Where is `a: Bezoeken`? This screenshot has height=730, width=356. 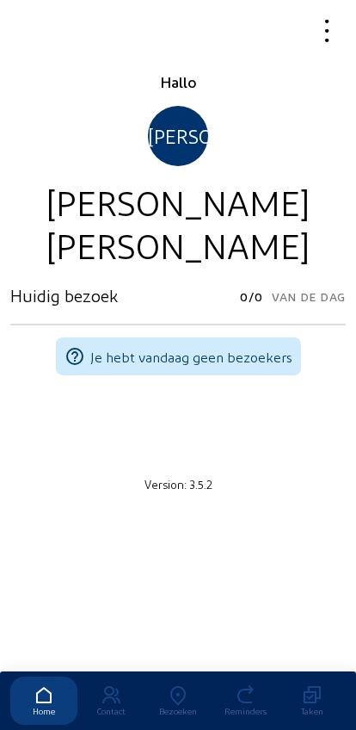
a: Bezoeken is located at coordinates (178, 701).